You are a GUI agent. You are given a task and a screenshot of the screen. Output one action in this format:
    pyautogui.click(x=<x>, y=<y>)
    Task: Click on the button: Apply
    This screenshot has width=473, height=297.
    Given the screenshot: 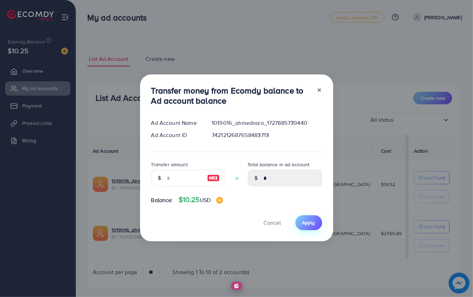 What is the action you would take?
    pyautogui.click(x=309, y=222)
    